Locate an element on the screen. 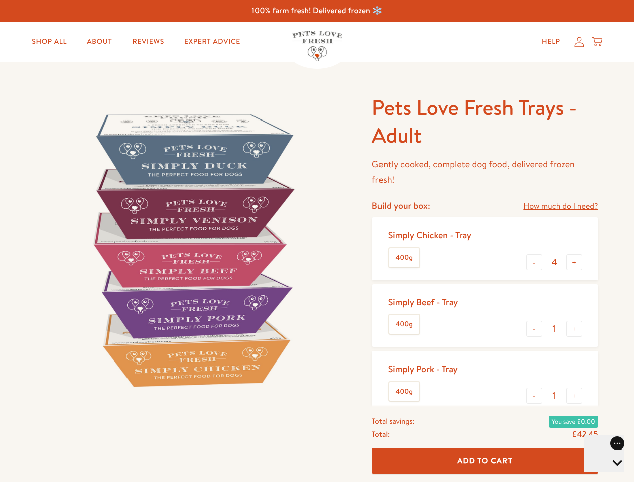 This screenshot has width=634, height=482. a: Expert Advice is located at coordinates (212, 42).